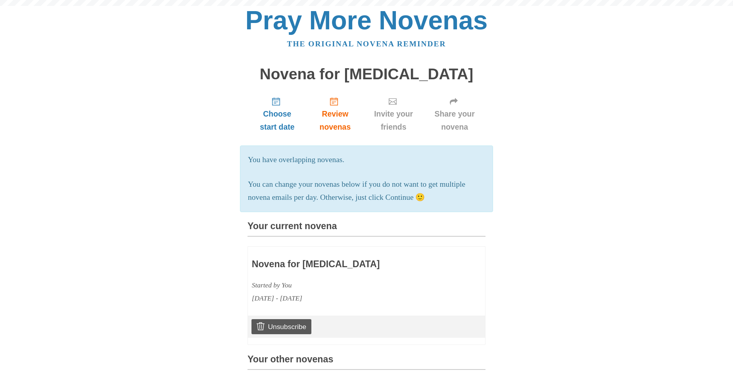 Image resolution: width=733 pixels, height=379 pixels. What do you see at coordinates (277, 114) in the screenshot?
I see `a: Choose start date` at bounding box center [277, 114].